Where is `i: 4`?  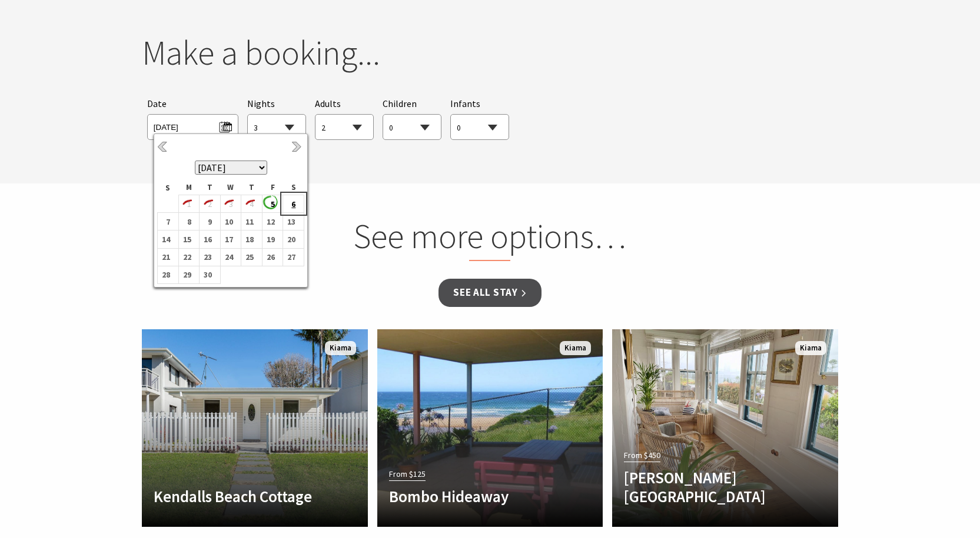
i: 4 is located at coordinates (249, 204).